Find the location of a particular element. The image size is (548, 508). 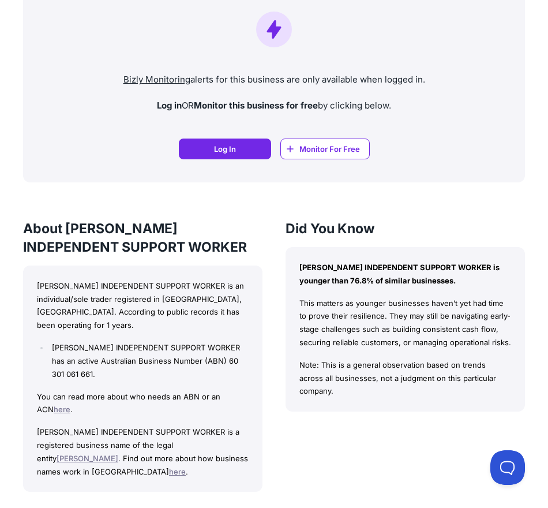

a: Log In is located at coordinates (225, 149).